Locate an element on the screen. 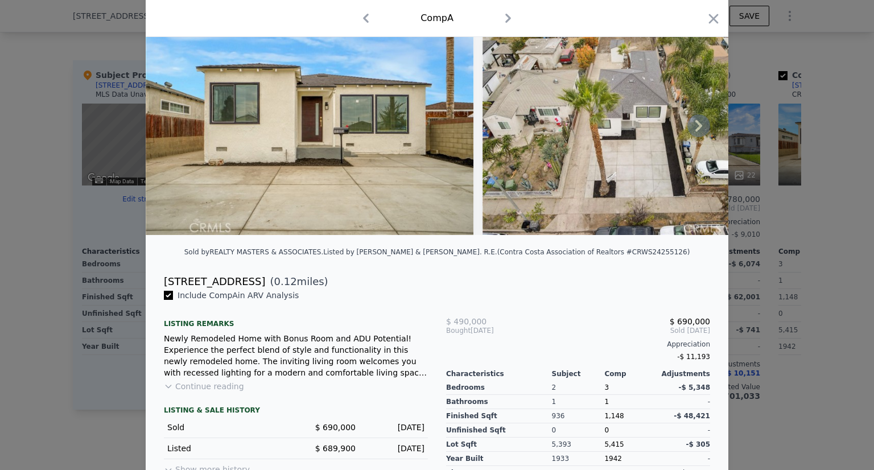  div: 2 is located at coordinates (578, 388).